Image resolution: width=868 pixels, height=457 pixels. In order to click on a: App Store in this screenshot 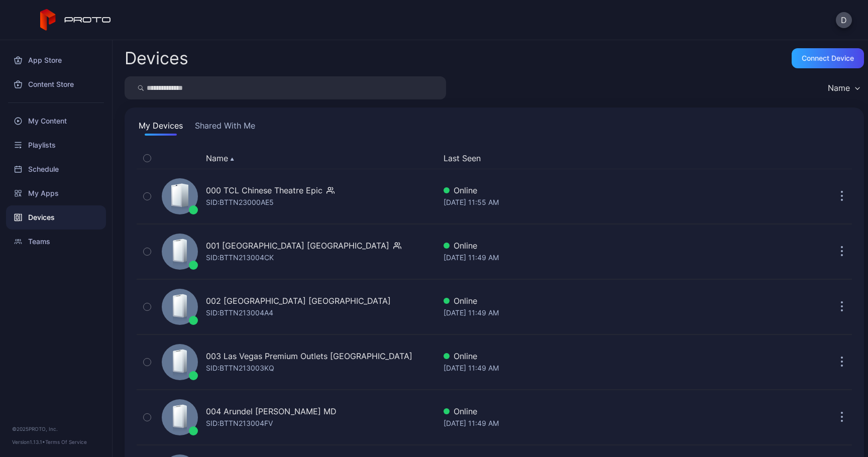, I will do `click(56, 60)`.